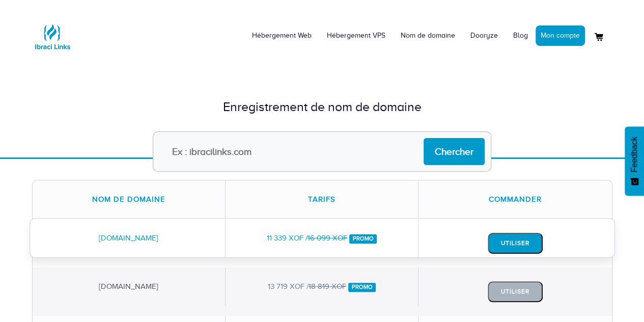 The height and width of the screenshot is (322, 644). Describe the element at coordinates (322, 152) in the screenshot. I see `input: Ex : ibracilinks.com` at that location.